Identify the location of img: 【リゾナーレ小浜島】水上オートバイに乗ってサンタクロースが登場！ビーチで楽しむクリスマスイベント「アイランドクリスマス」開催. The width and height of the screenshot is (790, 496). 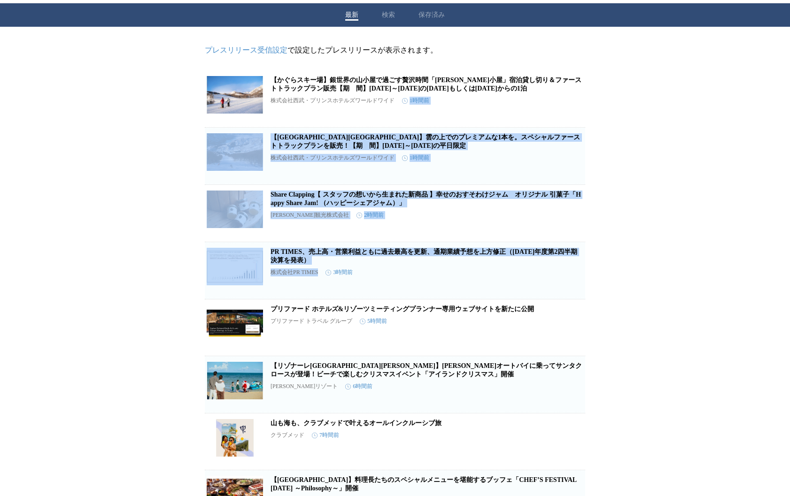
(235, 381).